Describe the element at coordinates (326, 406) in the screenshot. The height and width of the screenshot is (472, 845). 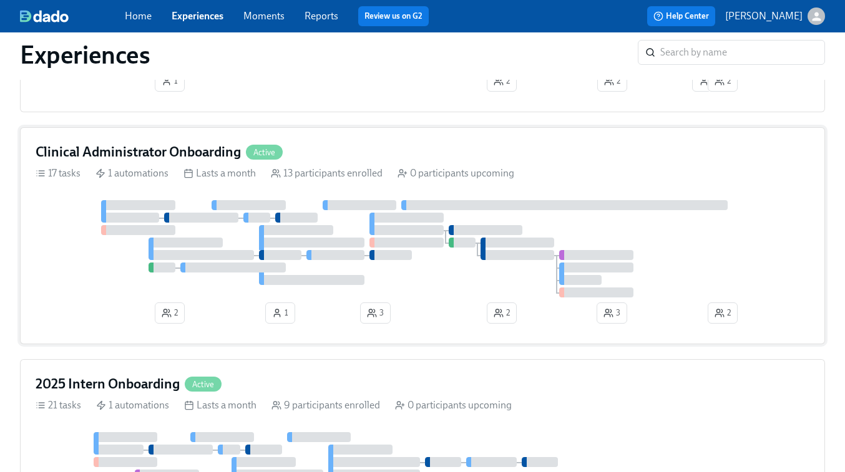
I see `div: 9 participants enrolled` at that location.